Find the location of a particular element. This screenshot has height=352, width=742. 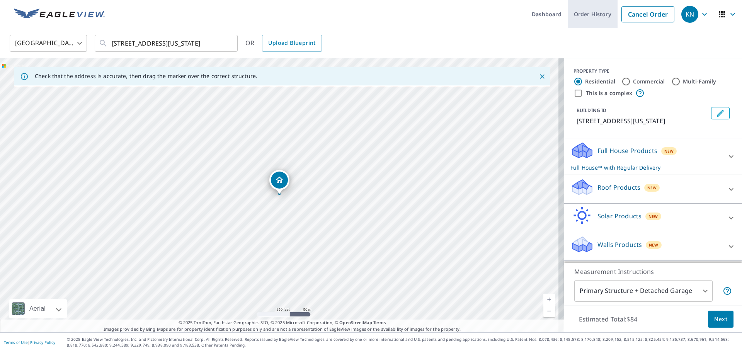

label: Residential is located at coordinates (600, 82).